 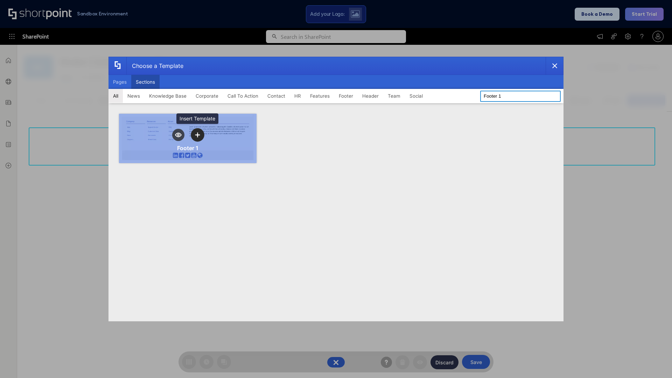 I want to click on button: Team, so click(x=394, y=96).